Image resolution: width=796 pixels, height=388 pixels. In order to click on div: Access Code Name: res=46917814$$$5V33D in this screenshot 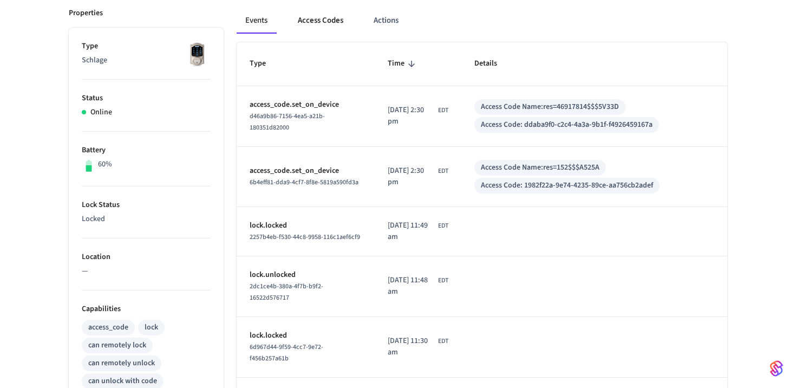, I will do `click(550, 107)`.